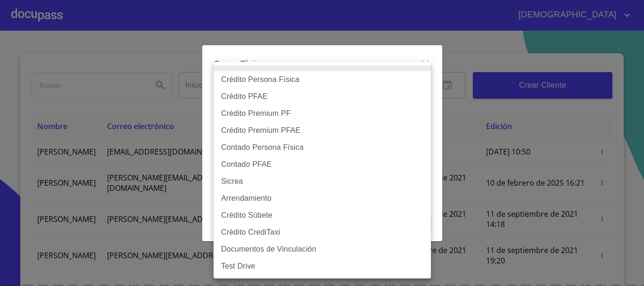 The width and height of the screenshot is (644, 286). Describe the element at coordinates (322, 69) in the screenshot. I see `li: None` at that location.